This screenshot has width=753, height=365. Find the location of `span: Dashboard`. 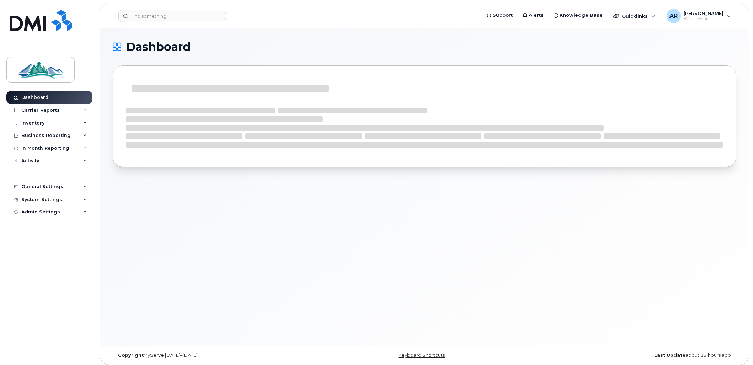

span: Dashboard is located at coordinates (158, 47).